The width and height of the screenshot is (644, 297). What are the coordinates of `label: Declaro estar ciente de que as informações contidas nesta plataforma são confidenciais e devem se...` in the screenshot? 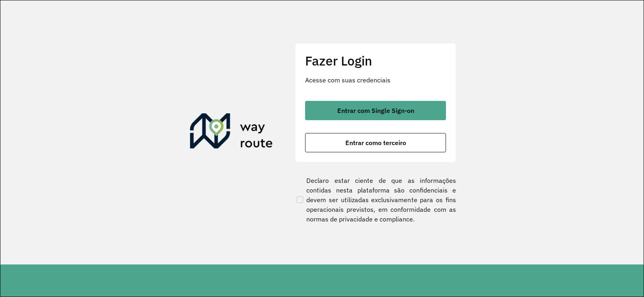 It's located at (376, 200).